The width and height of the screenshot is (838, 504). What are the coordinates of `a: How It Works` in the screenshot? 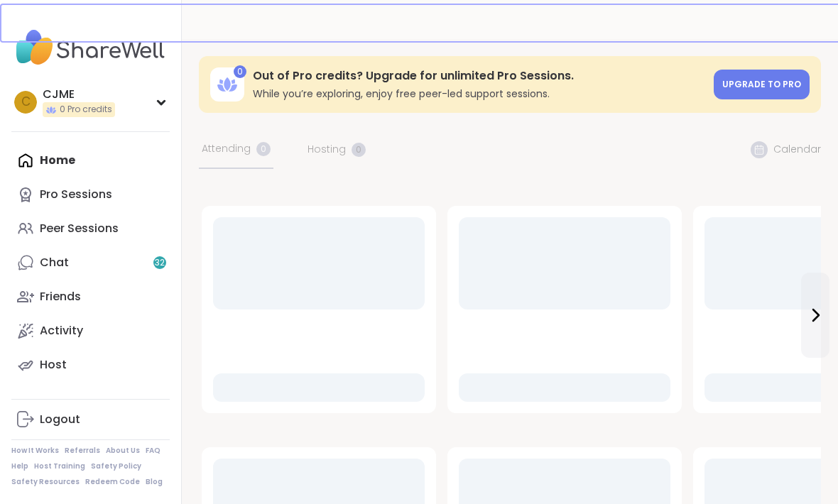 It's located at (35, 451).